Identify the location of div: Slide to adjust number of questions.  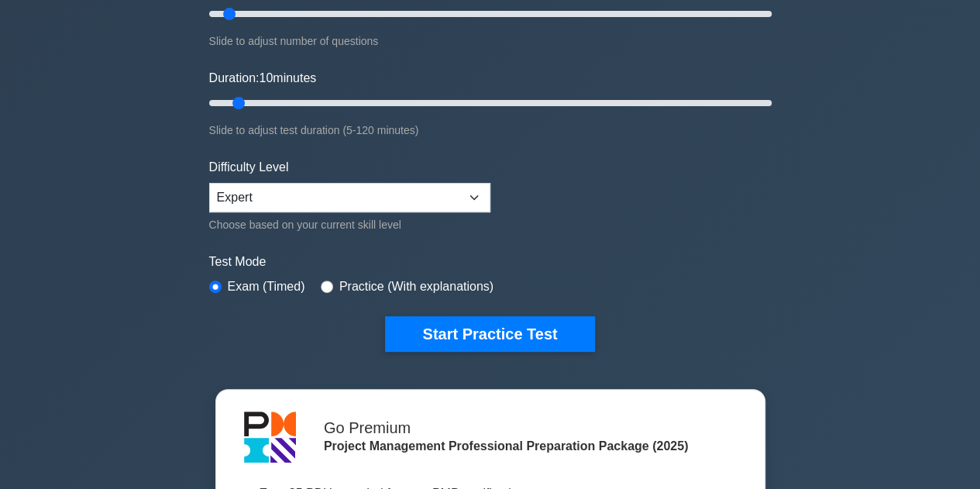
(490, 41).